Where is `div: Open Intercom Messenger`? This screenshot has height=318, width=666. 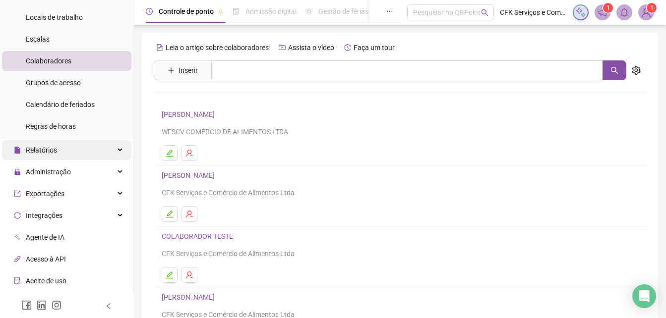 div: Open Intercom Messenger is located at coordinates (644, 296).